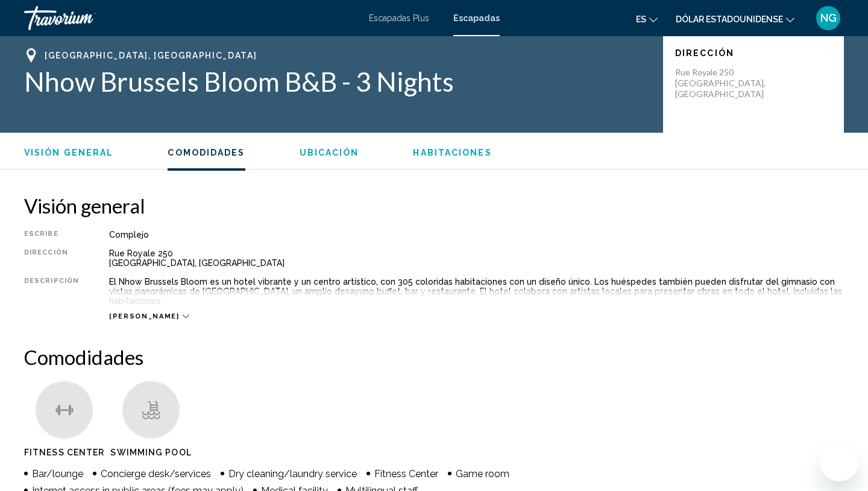  What do you see at coordinates (69, 153) in the screenshot?
I see `span: Visión general` at bounding box center [69, 153].